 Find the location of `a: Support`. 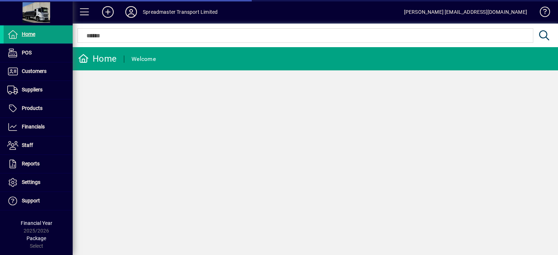

a: Support is located at coordinates (38, 201).